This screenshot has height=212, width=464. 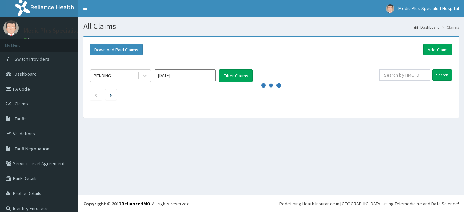 What do you see at coordinates (116, 50) in the screenshot?
I see `button: Download Paid Claims` at bounding box center [116, 50].